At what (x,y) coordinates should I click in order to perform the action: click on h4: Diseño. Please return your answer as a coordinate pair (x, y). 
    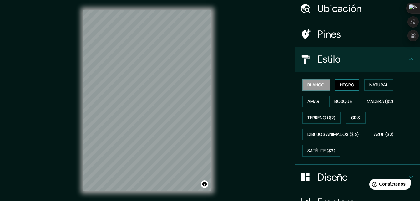
    Looking at the image, I should click on (362, 177).